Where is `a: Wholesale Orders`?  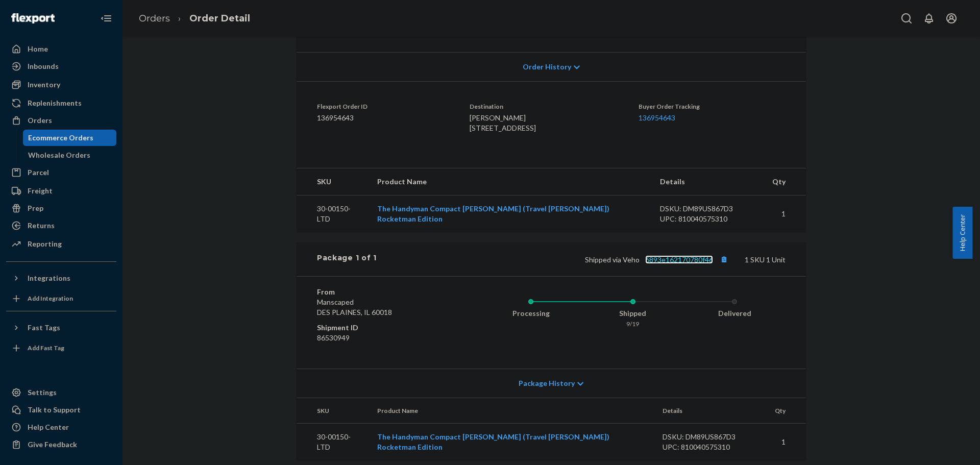
a: Wholesale Orders is located at coordinates (70, 155).